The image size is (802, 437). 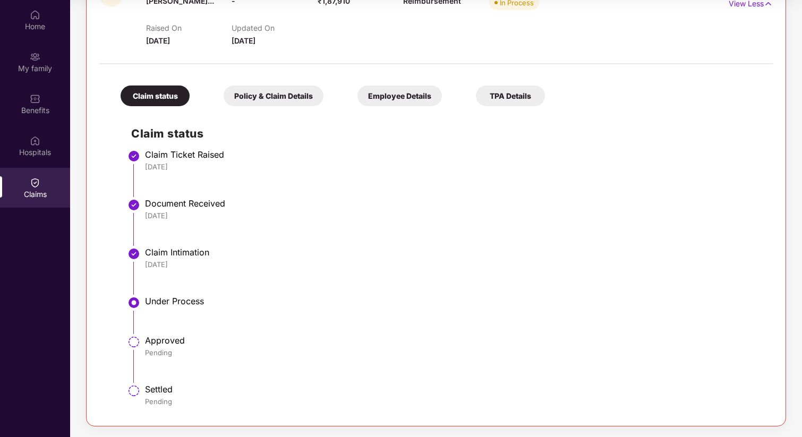 What do you see at coordinates (454, 203) in the screenshot?
I see `div: Document Received` at bounding box center [454, 203].